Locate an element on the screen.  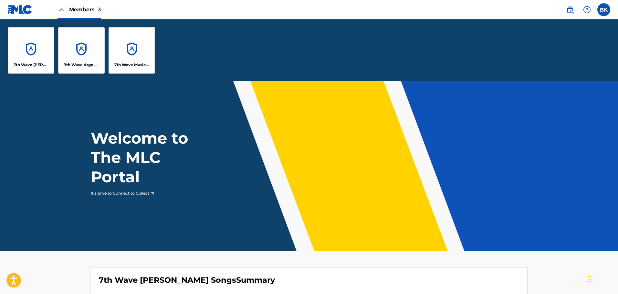
a: Accounts7th Wave Music Publishing is located at coordinates (132, 50).